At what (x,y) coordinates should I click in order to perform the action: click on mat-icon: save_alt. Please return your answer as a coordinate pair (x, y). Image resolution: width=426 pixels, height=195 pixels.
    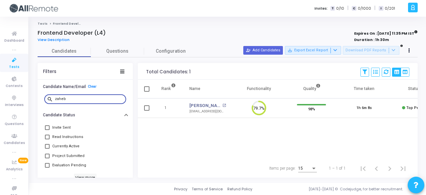
    Looking at the image, I should click on (290, 50).